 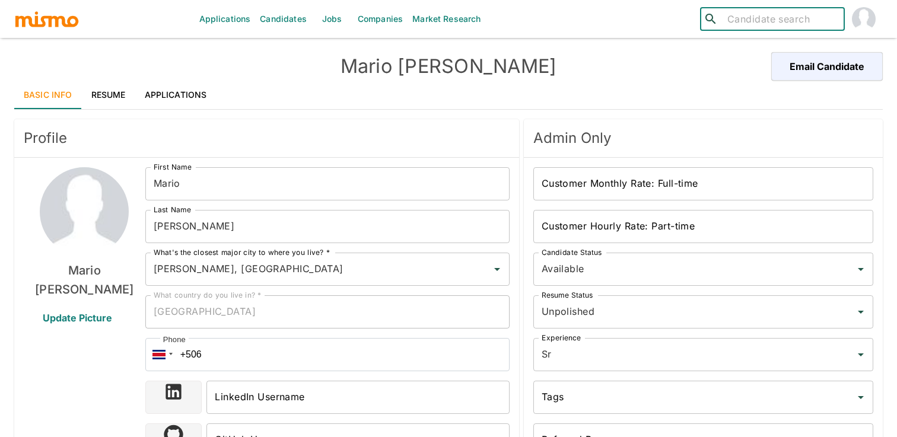 I want to click on a: Basic Info, so click(x=48, y=95).